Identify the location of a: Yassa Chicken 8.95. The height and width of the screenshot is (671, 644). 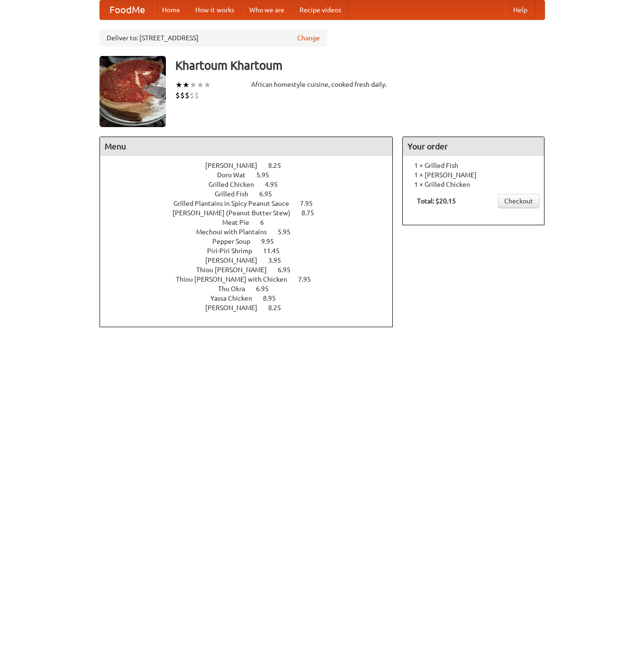
(252, 299).